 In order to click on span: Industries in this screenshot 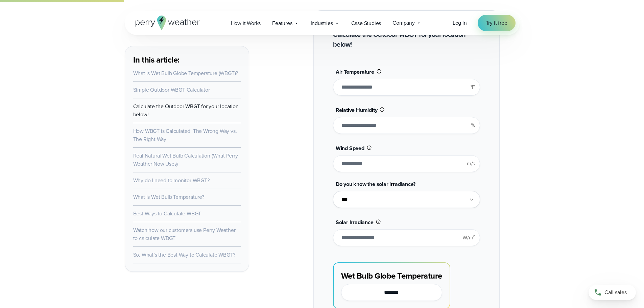, I will do `click(322, 23)`.